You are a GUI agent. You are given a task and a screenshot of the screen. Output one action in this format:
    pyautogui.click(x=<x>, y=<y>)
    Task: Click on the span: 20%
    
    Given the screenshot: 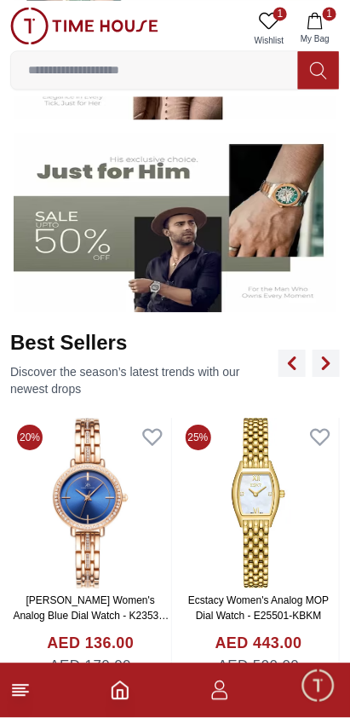 What is the action you would take?
    pyautogui.click(x=30, y=437)
    